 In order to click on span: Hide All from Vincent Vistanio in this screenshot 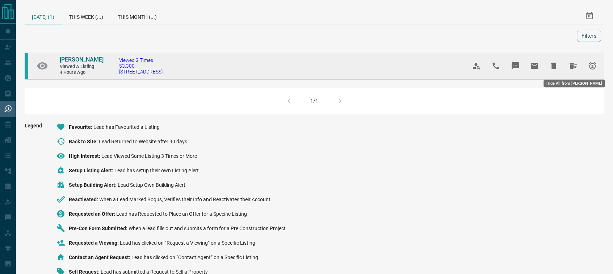, I will do `click(574, 66)`.